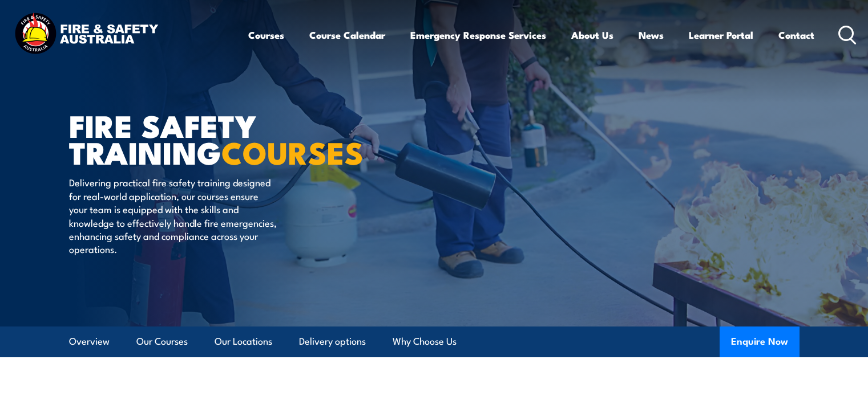 The width and height of the screenshot is (868, 396). I want to click on h1: FIRE SAFETY TRAINING, so click(210, 138).